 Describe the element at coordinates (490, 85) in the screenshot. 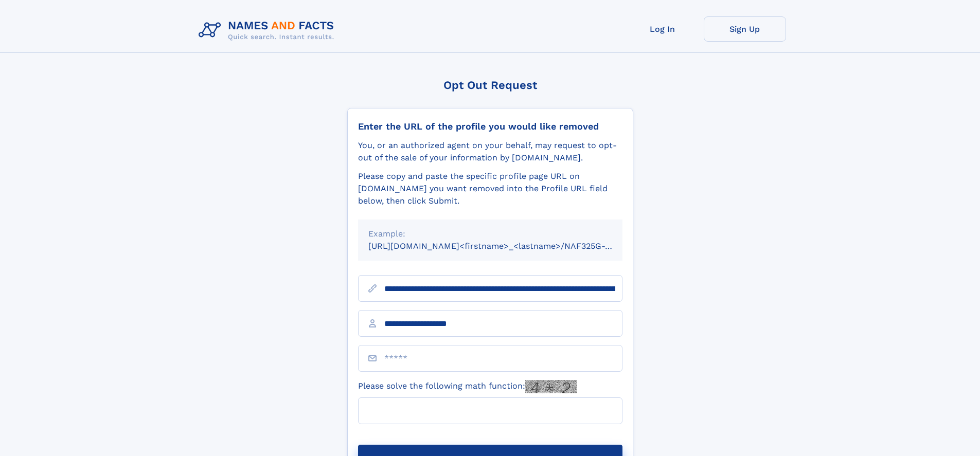

I see `div: Opt Out Request` at that location.